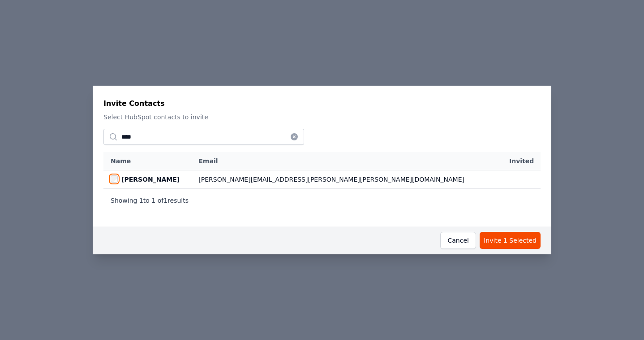  What do you see at coordinates (134, 104) in the screenshot?
I see `h3: Invite Contacts` at bounding box center [134, 104].